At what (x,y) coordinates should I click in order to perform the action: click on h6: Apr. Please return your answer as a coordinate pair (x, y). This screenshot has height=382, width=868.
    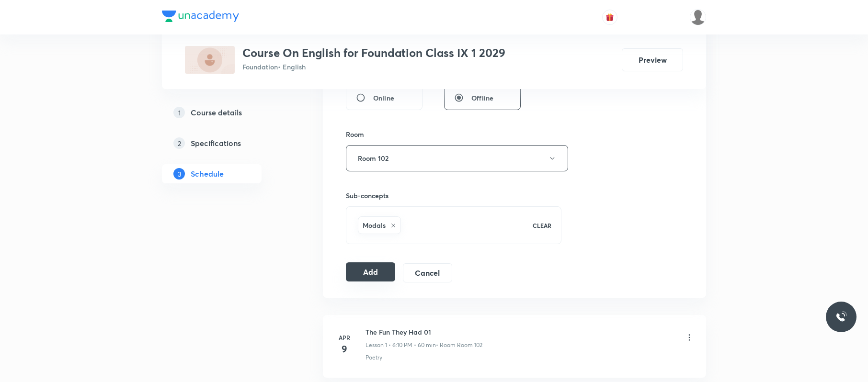
    Looking at the image, I should click on (344, 338).